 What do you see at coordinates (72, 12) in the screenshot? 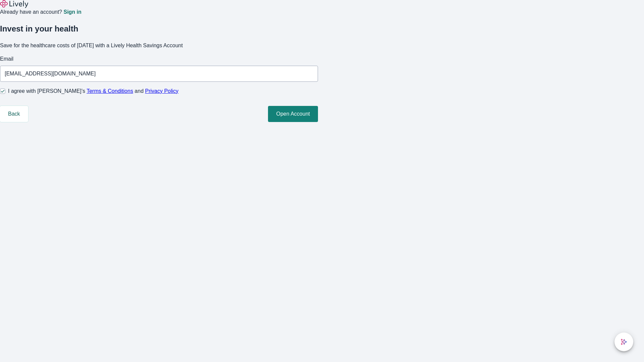
I see `a: Sign in` at bounding box center [72, 12].